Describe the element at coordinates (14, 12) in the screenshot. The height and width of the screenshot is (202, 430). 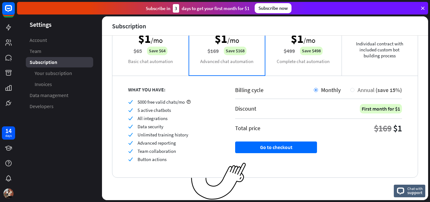
I see `button: Open LiveChat chat widget` at that location.